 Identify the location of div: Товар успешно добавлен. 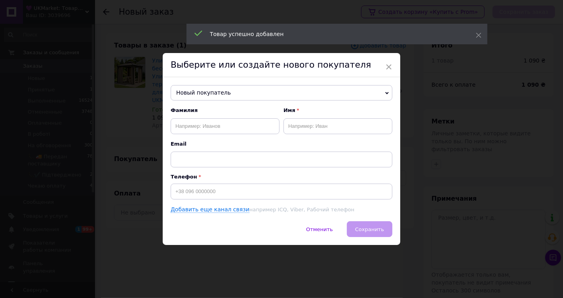
(333, 34).